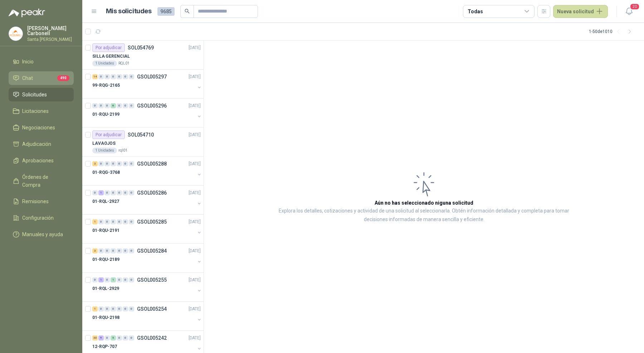 The image size is (644, 353). I want to click on div: 6, so click(113, 106).